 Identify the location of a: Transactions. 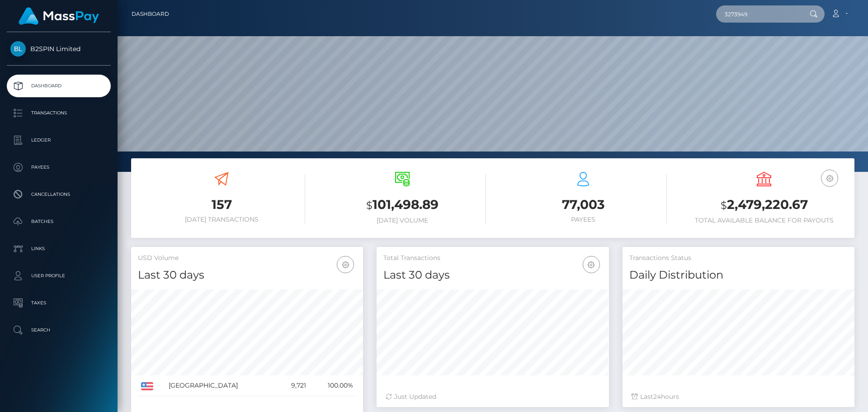
(59, 113).